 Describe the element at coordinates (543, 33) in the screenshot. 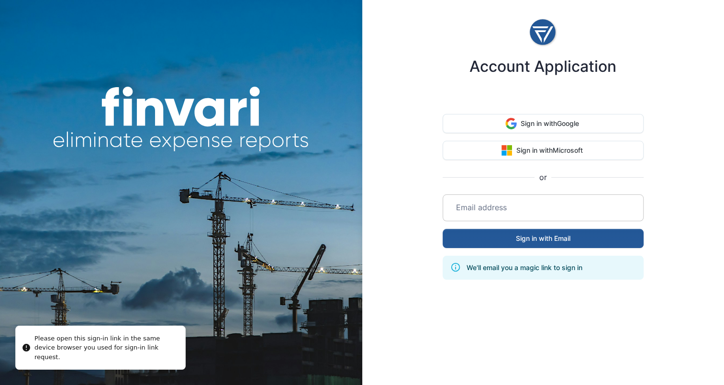

I see `img: logo` at that location.